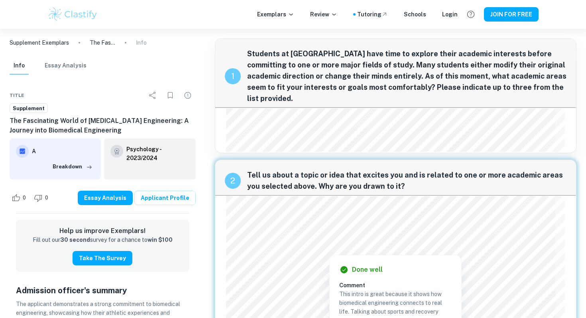  I want to click on a: Psychology - 2023/2024, so click(157, 153).